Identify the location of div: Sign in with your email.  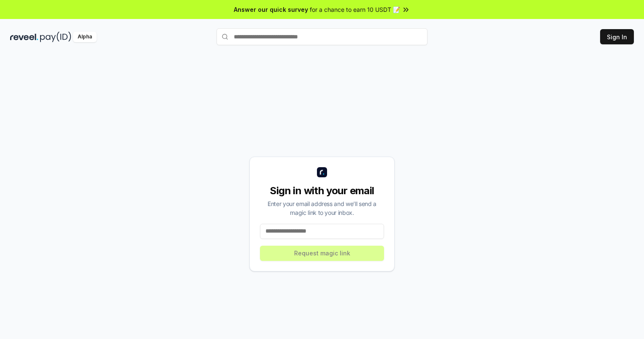
(322, 191).